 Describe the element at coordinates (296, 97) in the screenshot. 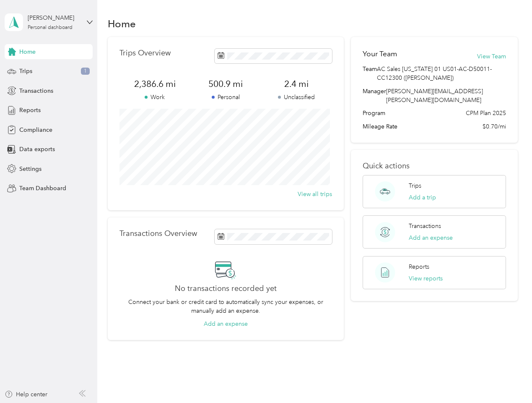

I see `p: Unclassified` at that location.